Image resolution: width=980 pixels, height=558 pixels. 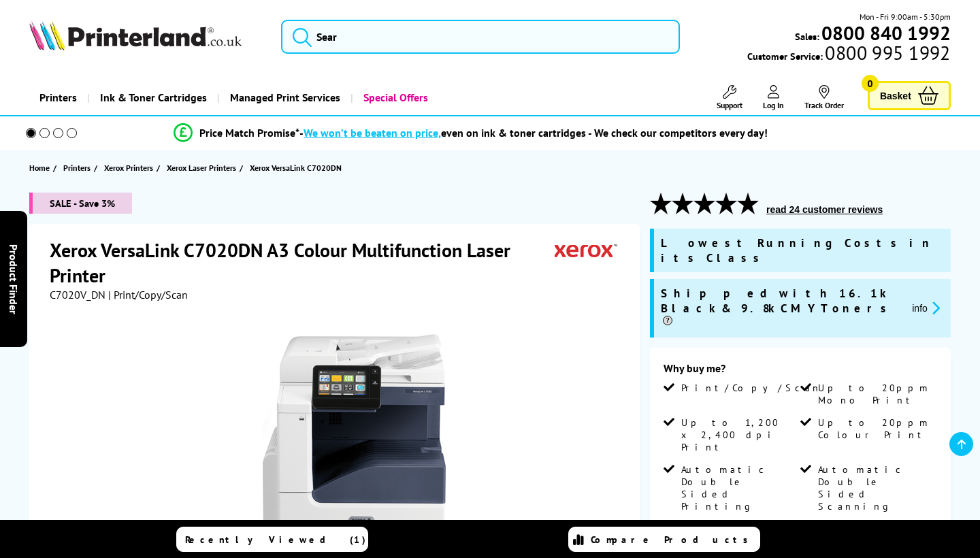 I want to click on span: Customer Service:, so click(x=848, y=54).